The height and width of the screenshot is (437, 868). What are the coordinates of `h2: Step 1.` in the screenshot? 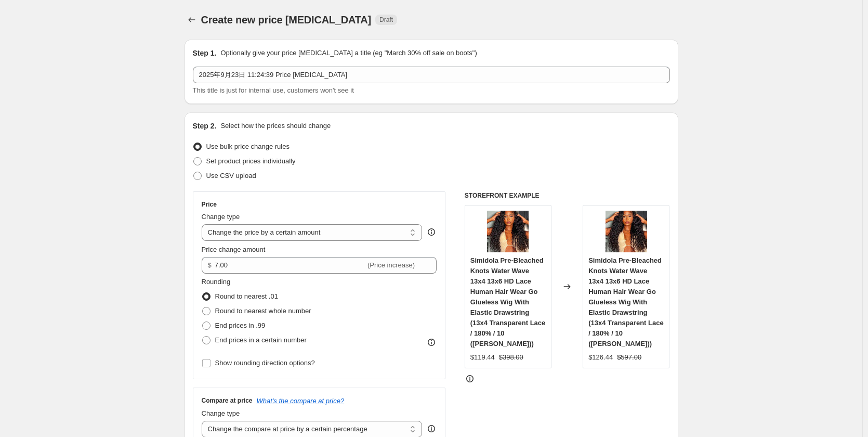 It's located at (205, 53).